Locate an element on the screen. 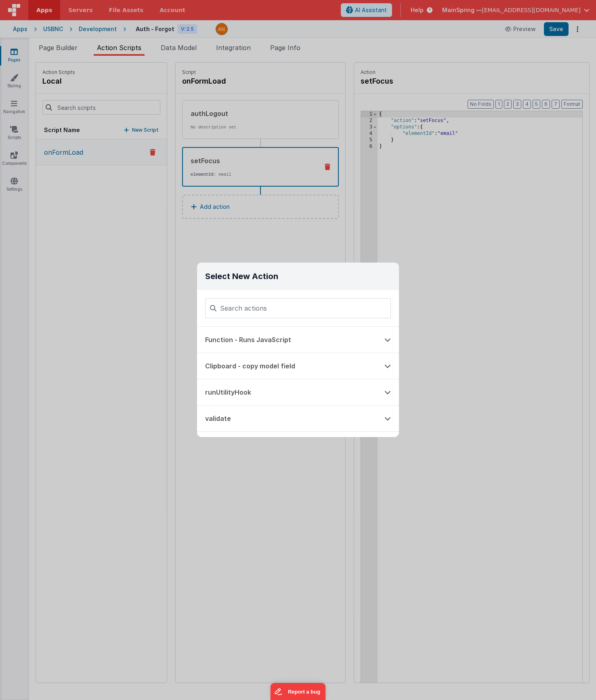 This screenshot has height=700, width=596. input: Search actions is located at coordinates (298, 308).